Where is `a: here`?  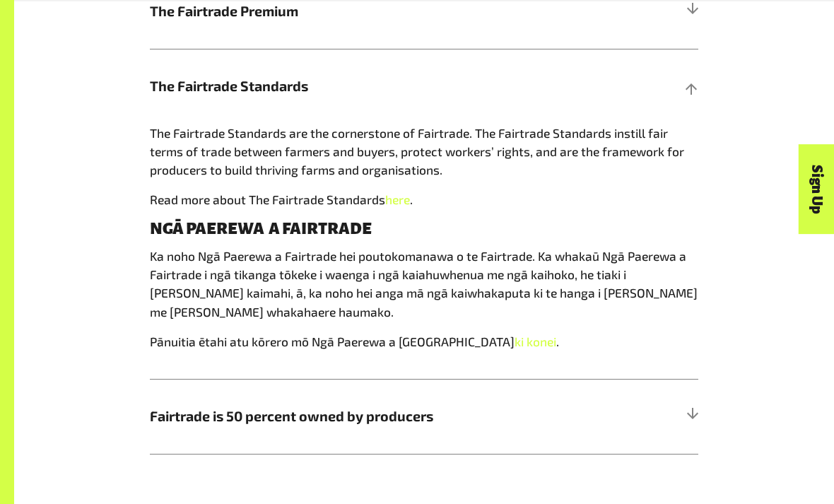 a: here is located at coordinates (397, 199).